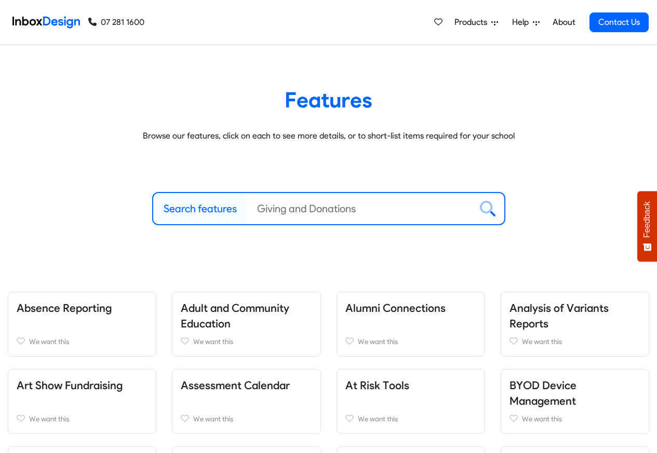  Describe the element at coordinates (619, 22) in the screenshot. I see `a: Contact Us` at that location.